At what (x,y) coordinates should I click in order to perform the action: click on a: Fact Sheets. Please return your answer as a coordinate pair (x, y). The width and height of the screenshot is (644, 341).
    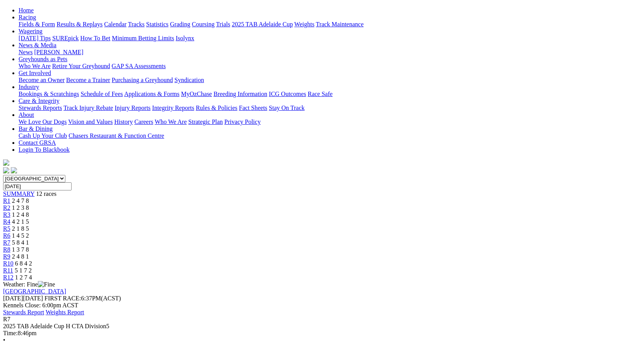
    Looking at the image, I should click on (253, 107).